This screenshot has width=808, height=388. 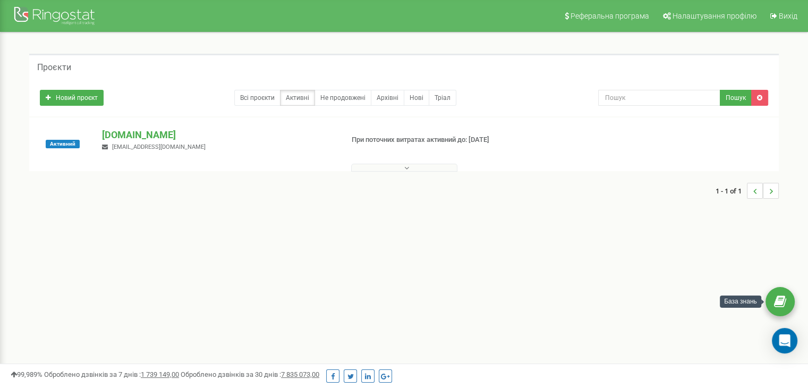 I want to click on a: Нові, so click(x=417, y=98).